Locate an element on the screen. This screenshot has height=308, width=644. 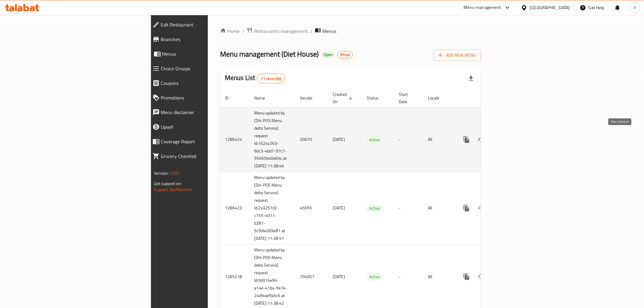
span: Created On is located at coordinates (344, 98).